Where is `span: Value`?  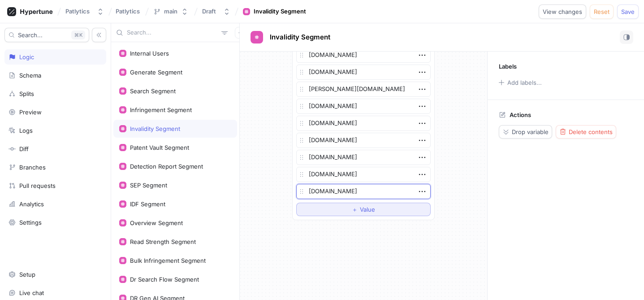 span: Value is located at coordinates (367, 210).